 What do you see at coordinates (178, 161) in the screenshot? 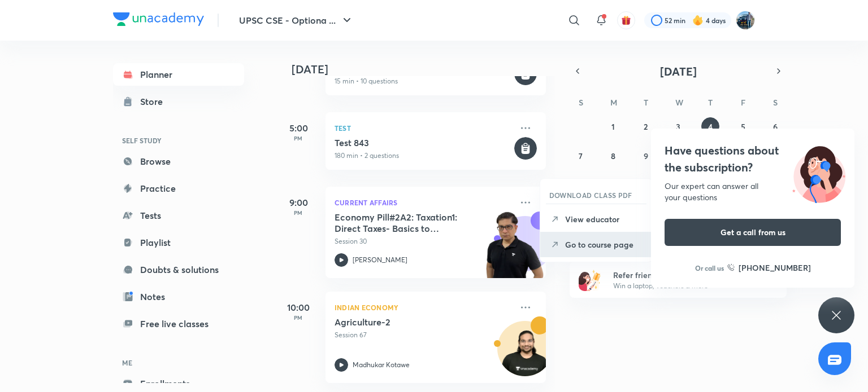
I see `a: Browse` at bounding box center [178, 161].